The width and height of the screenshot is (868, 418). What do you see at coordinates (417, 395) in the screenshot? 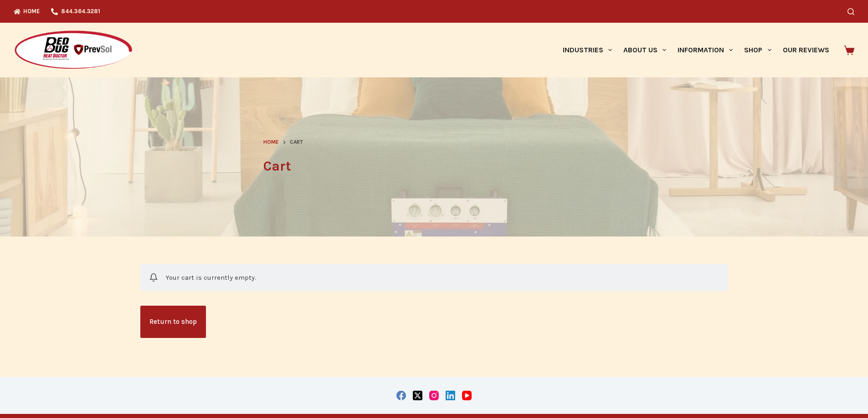
I see `a: X (Twitter)` at bounding box center [417, 395].